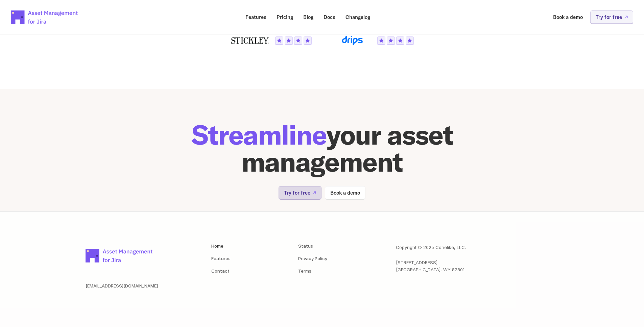  Describe the element at coordinates (308, 17) in the screenshot. I see `a: Blog` at that location.